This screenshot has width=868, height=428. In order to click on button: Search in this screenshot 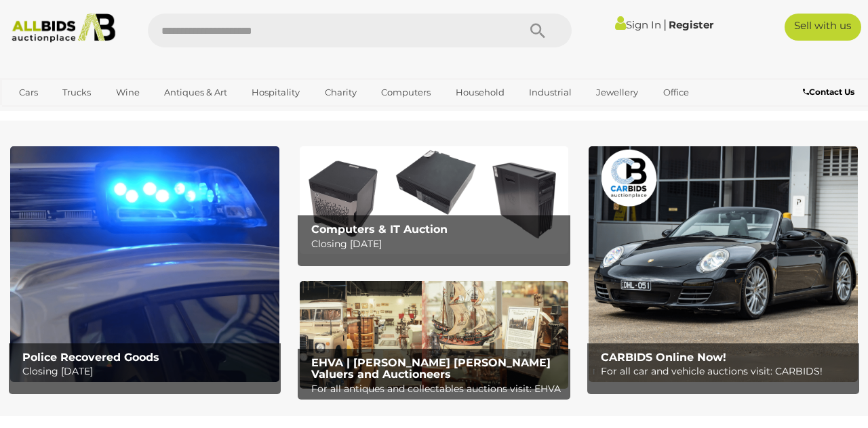, I will do `click(538, 31)`.